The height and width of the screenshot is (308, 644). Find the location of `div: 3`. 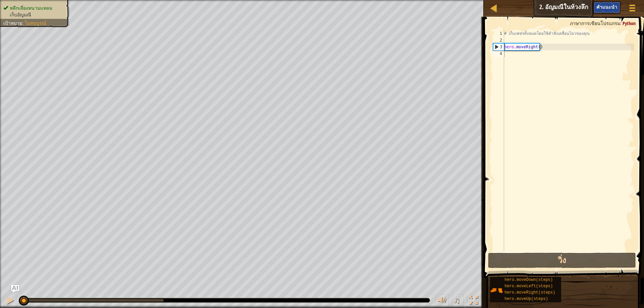

div: 3 is located at coordinates (499, 47).